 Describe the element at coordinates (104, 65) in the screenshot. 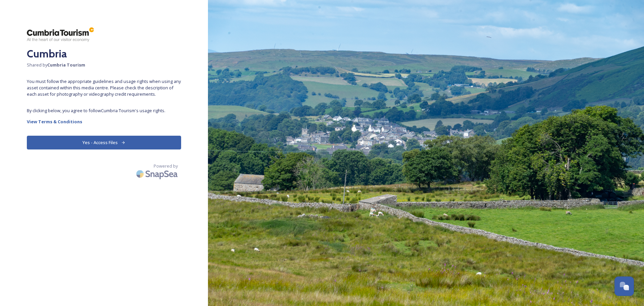

I see `span: Shared by` at that location.